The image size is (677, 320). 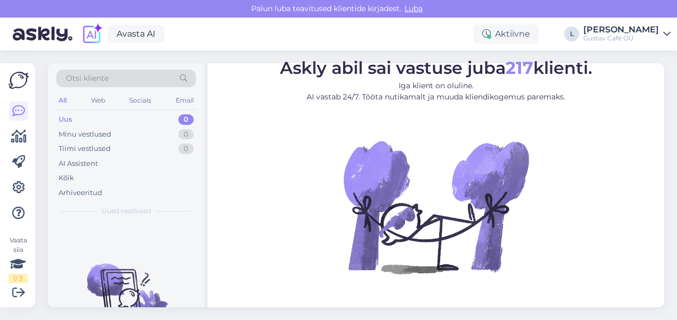 What do you see at coordinates (62, 101) in the screenshot?
I see `div: All` at bounding box center [62, 101].